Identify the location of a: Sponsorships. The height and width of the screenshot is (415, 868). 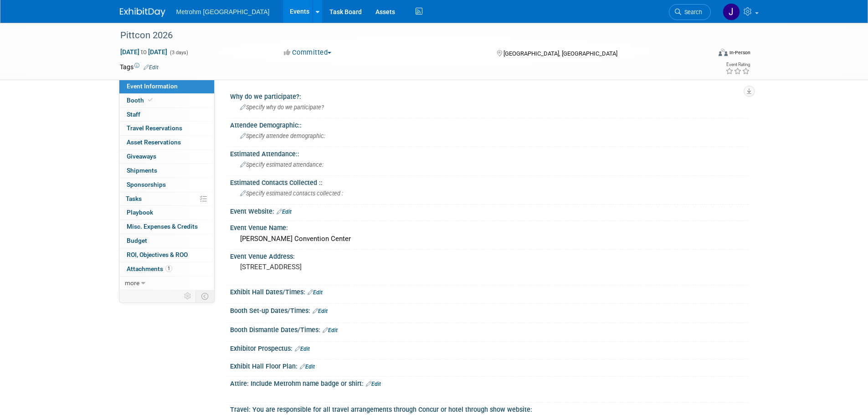
(167, 185).